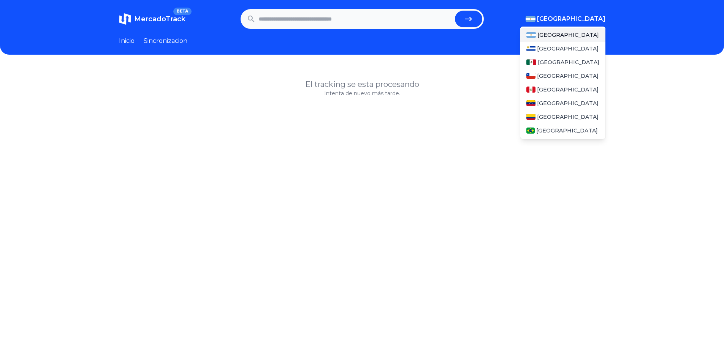 The image size is (724, 356). I want to click on img: Chile, so click(531, 76).